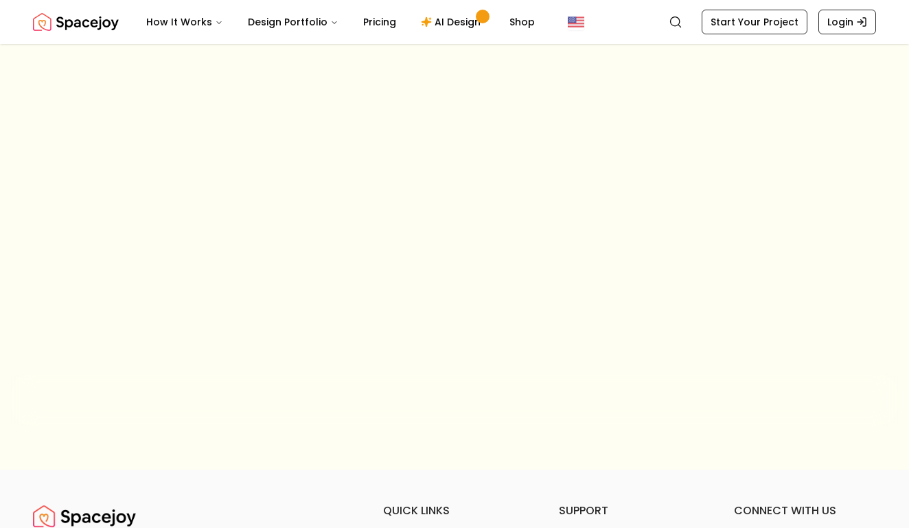 The height and width of the screenshot is (528, 909). Describe the element at coordinates (630, 511) in the screenshot. I see `h6: support` at that location.